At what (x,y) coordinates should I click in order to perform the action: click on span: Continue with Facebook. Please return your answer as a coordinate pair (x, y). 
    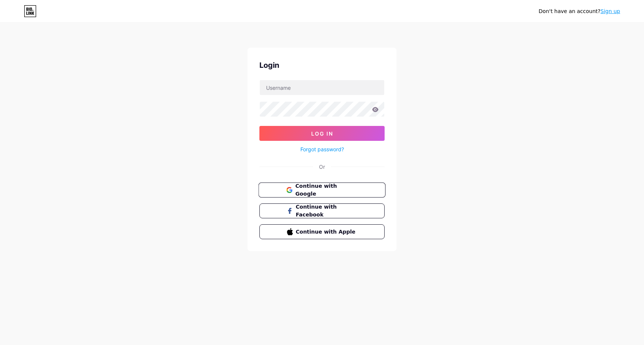
    Looking at the image, I should click on (327, 211).